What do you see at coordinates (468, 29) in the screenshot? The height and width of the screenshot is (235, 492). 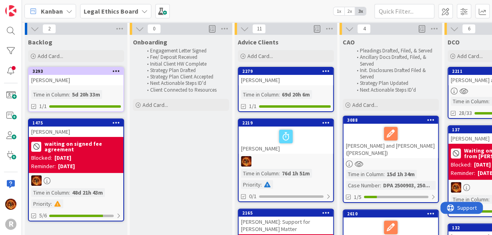 I see `span: 6` at bounding box center [468, 29].